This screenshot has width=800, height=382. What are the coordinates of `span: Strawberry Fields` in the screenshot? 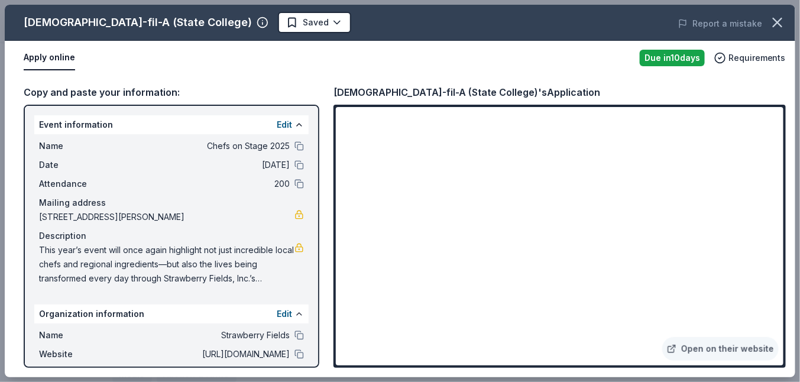 It's located at (204, 335).